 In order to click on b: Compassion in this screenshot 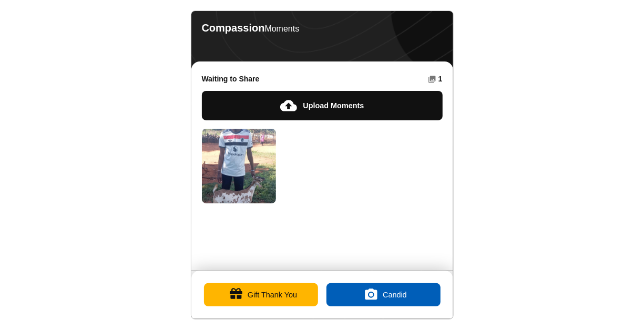, I will do `click(233, 28)`.